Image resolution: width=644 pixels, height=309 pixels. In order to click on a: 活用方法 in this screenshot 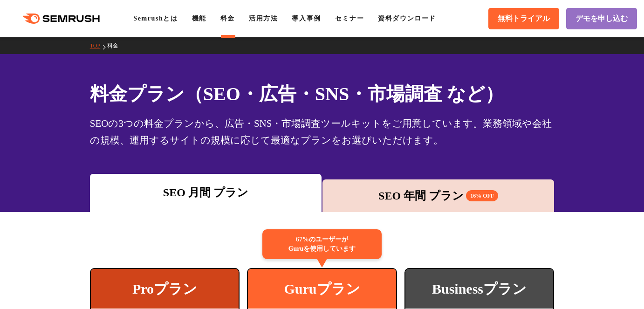, I will do `click(263, 18)`.